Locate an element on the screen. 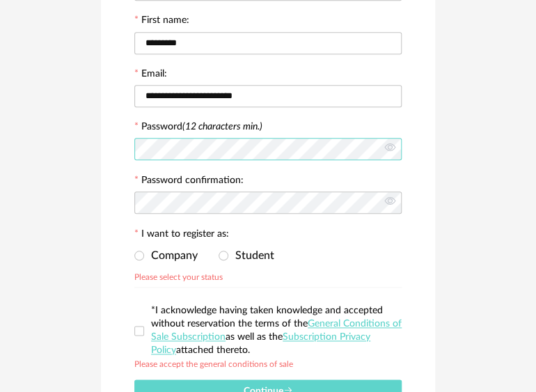 Image resolution: width=536 pixels, height=392 pixels. label: First name: is located at coordinates (161, 22).